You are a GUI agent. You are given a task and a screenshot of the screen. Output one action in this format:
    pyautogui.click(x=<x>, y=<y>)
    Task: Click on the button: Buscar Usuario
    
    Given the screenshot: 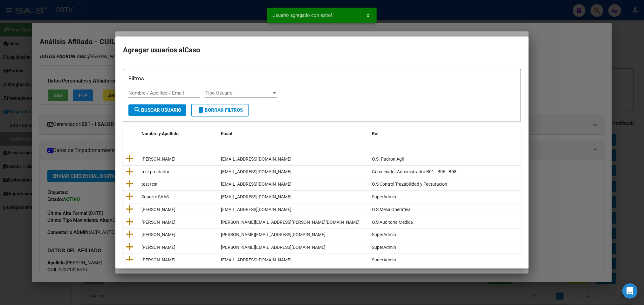 What is the action you would take?
    pyautogui.click(x=157, y=110)
    